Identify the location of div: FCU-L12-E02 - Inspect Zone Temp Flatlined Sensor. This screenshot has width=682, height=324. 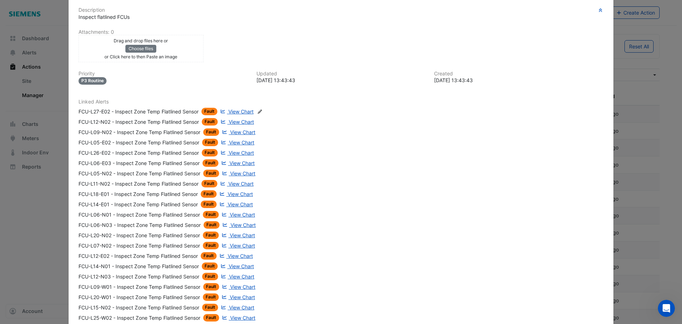
(138, 256).